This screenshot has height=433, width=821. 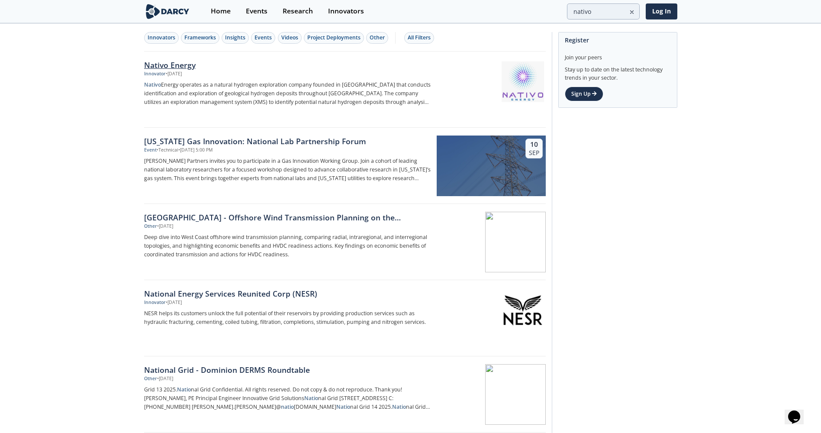 I want to click on img: Nativo Energy, so click(x=523, y=82).